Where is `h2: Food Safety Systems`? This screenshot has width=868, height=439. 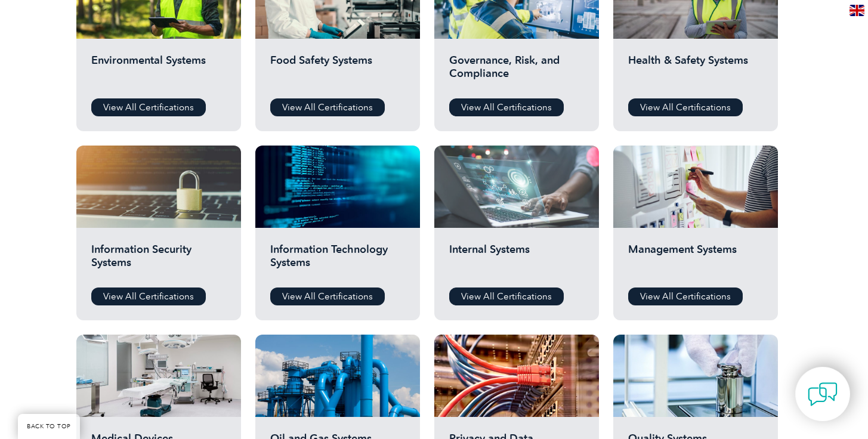
h2: Food Safety Systems is located at coordinates (338, 71).